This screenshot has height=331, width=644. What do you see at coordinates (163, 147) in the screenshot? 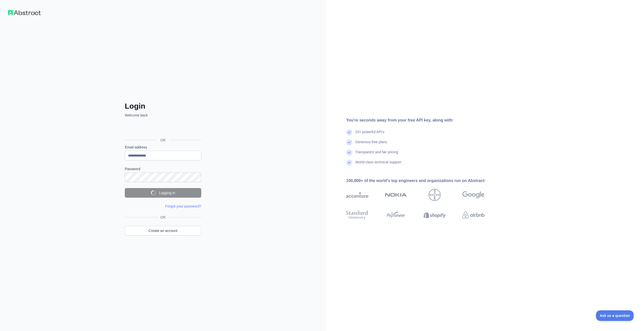
I see `label: Email address` at bounding box center [163, 147].